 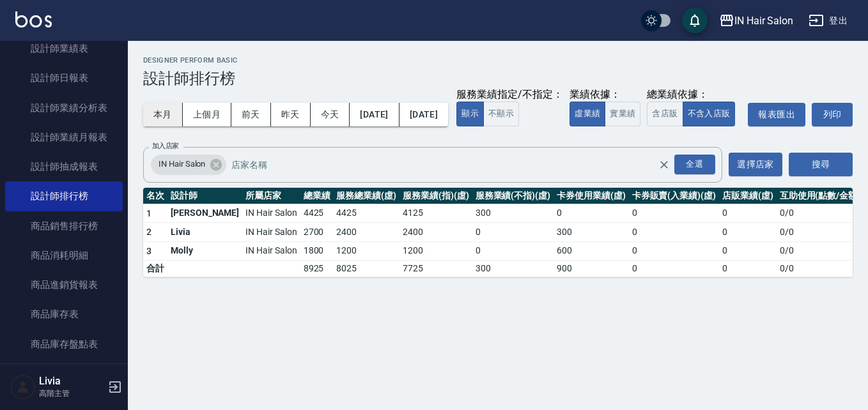 What do you see at coordinates (64, 138) in the screenshot?
I see `a: 設計師業績月報表` at bounding box center [64, 138].